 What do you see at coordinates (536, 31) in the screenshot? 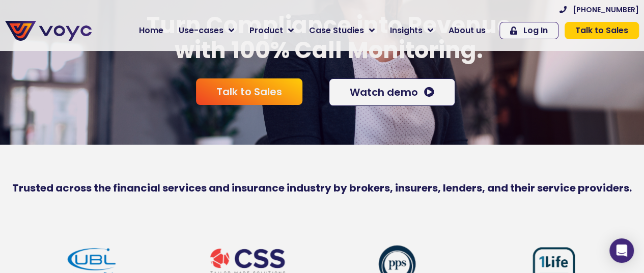
I see `span: Log In` at bounding box center [536, 31].